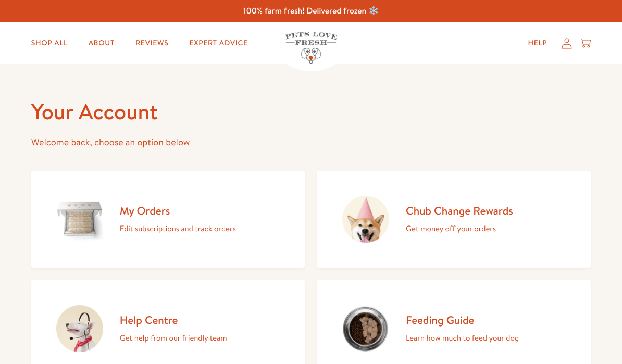 Image resolution: width=622 pixels, height=364 pixels. What do you see at coordinates (178, 229) in the screenshot?
I see `p: Edit subscriptions and track orders` at bounding box center [178, 229].